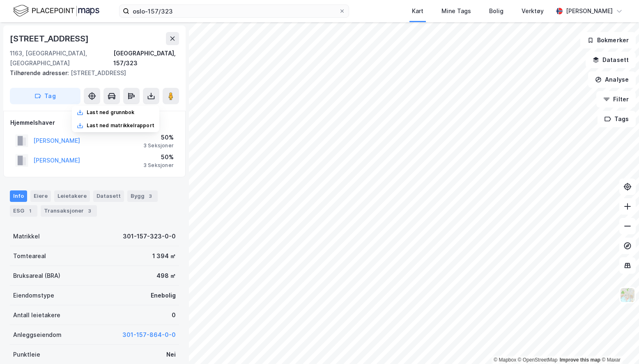 Image resolution: width=639 pixels, height=364 pixels. I want to click on div: Bruksareal (BRA), so click(37, 276).